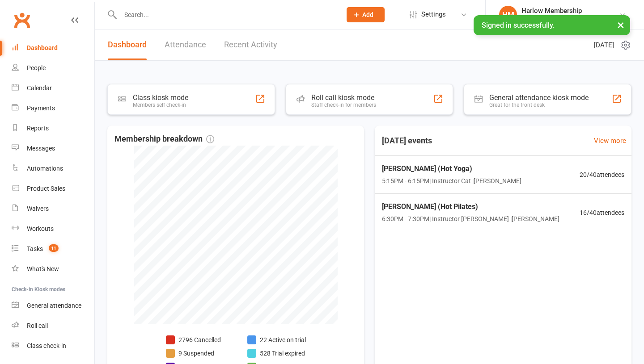 The height and width of the screenshot is (364, 644). Describe the element at coordinates (38, 208) in the screenshot. I see `div: Waivers` at that location.